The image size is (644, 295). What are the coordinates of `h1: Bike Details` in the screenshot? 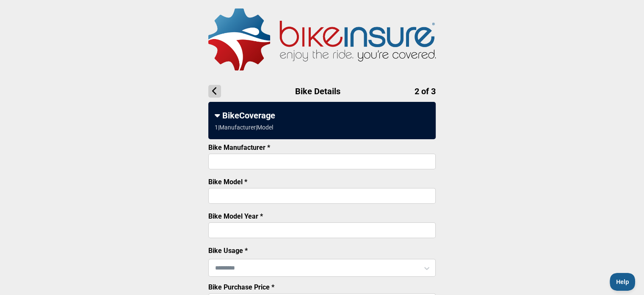 It's located at (322, 91).